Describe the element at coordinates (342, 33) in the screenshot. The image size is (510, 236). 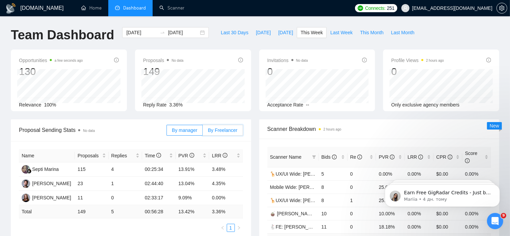
I see `span: Last Week` at that location.